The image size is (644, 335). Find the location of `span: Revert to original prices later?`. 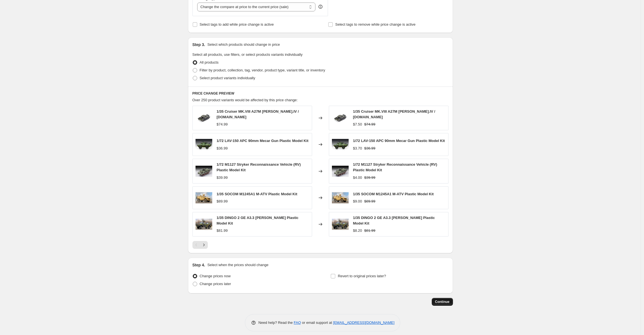

span: Revert to original prices later? is located at coordinates (362, 276).